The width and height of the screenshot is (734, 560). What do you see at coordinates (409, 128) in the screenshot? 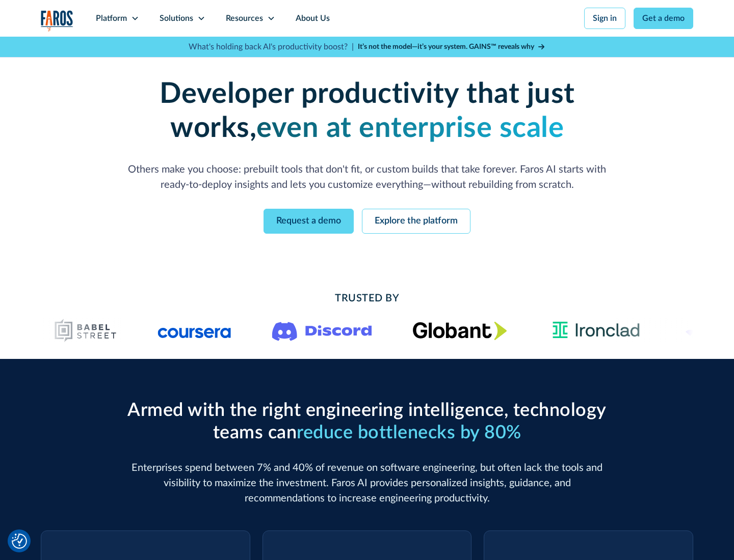
I see `strong: even at enterprise scale` at bounding box center [409, 128].